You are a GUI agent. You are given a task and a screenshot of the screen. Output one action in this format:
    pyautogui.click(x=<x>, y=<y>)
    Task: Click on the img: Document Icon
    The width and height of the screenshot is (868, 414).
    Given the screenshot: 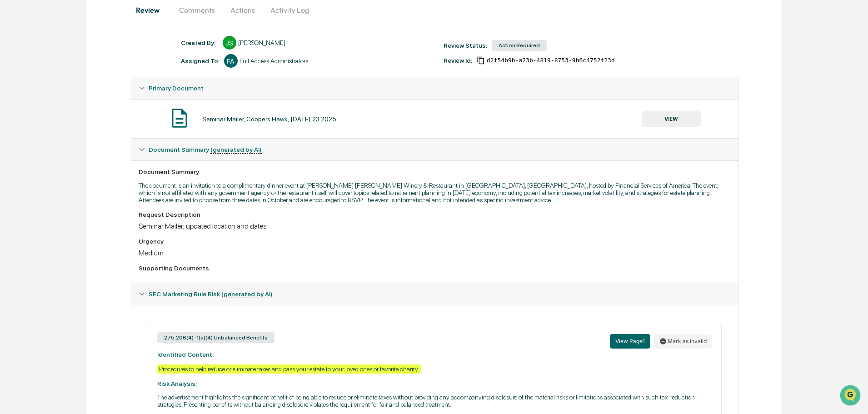 What is the action you would take?
    pyautogui.click(x=179, y=118)
    